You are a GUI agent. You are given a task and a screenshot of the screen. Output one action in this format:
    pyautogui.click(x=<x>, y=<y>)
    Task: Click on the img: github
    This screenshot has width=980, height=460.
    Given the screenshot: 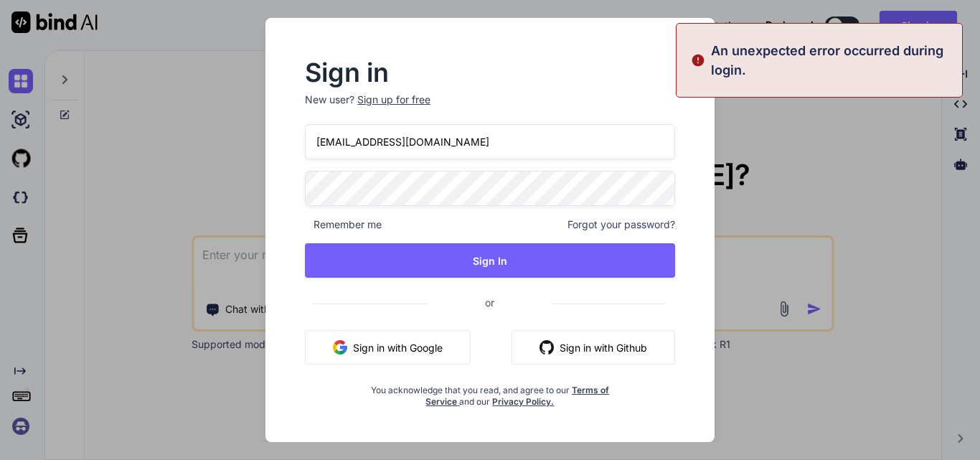 What is the action you would take?
    pyautogui.click(x=546, y=347)
    